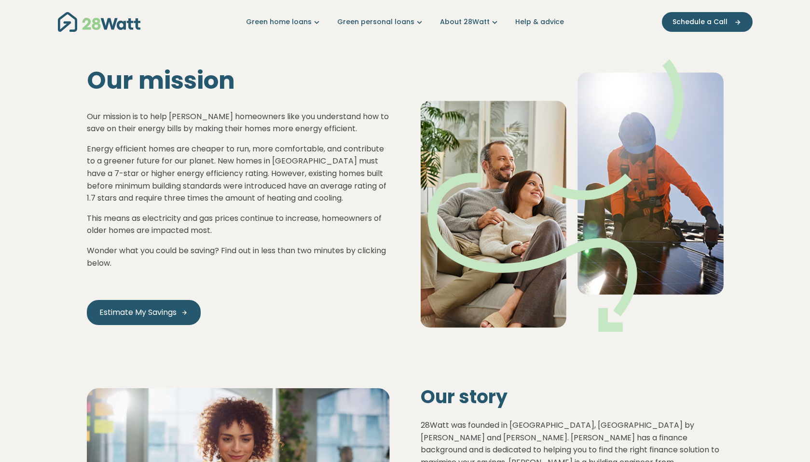 The width and height of the screenshot is (810, 462). What do you see at coordinates (238, 257) in the screenshot?
I see `p: Wonder what you could be saving? Find out in less than two minutes by clicking below.` at bounding box center [238, 257].